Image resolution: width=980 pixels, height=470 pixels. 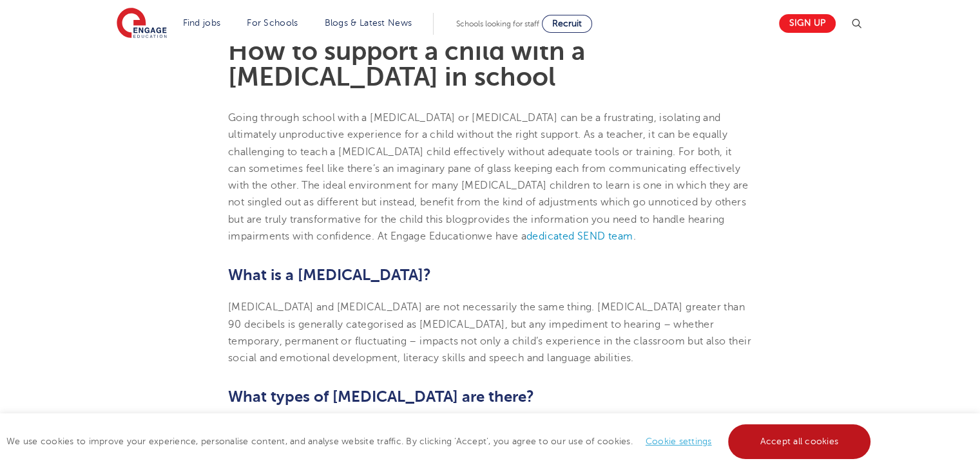 I want to click on a: Blogs & Latest News, so click(x=369, y=22).